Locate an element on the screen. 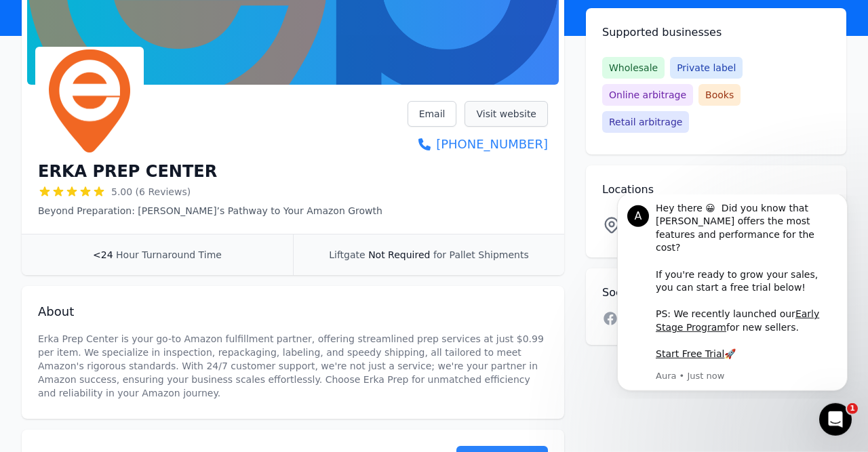 This screenshot has width=868, height=452. span: <24 is located at coordinates (103, 255).